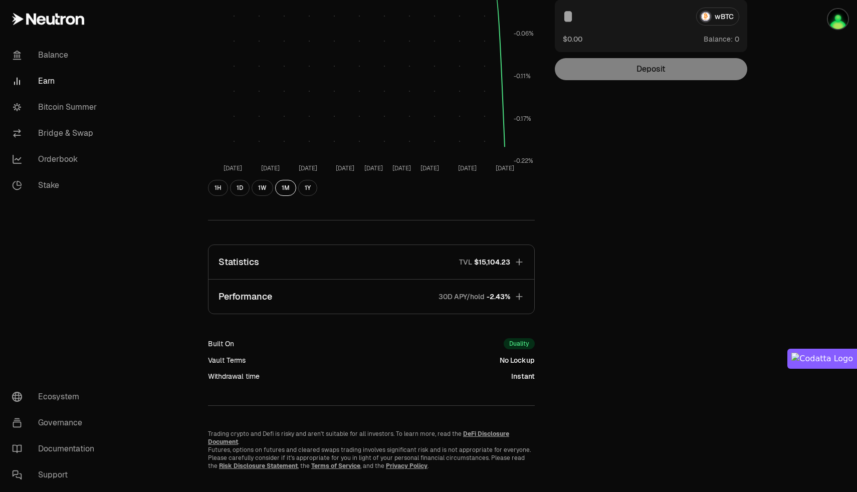 The image size is (857, 492). What do you see at coordinates (233, 376) in the screenshot?
I see `div: Withdrawal time` at bounding box center [233, 376].